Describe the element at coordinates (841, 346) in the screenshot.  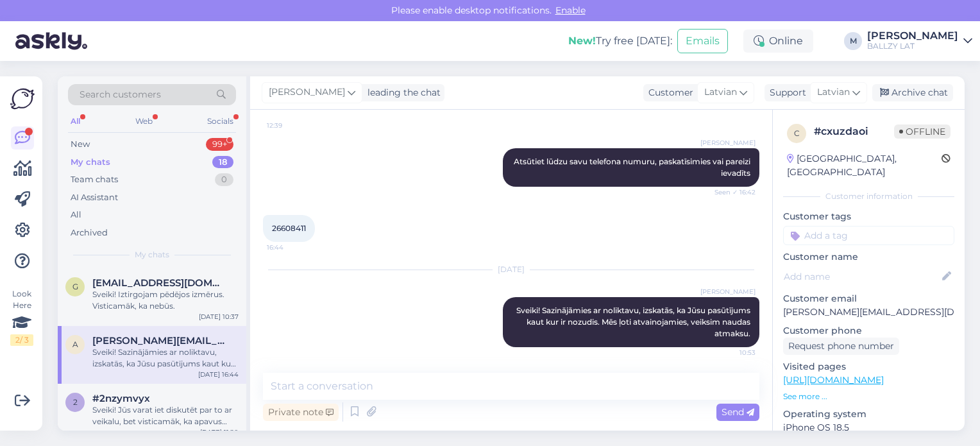
I see `div: Request phone number` at that location.